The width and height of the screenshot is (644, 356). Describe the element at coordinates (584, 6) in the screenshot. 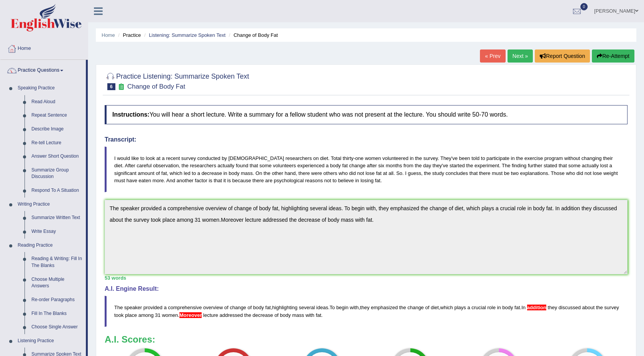

I see `span: 0` at that location.